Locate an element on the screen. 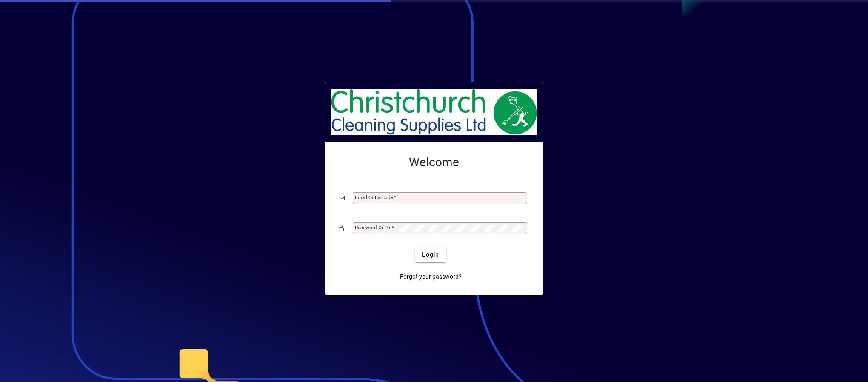 Image resolution: width=868 pixels, height=382 pixels. span: Login is located at coordinates (430, 254).